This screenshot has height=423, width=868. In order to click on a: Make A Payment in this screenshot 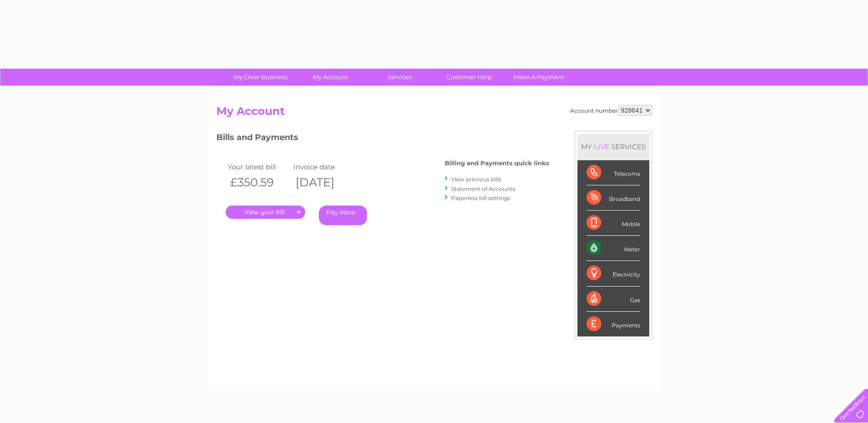, I will do `click(539, 77)`.